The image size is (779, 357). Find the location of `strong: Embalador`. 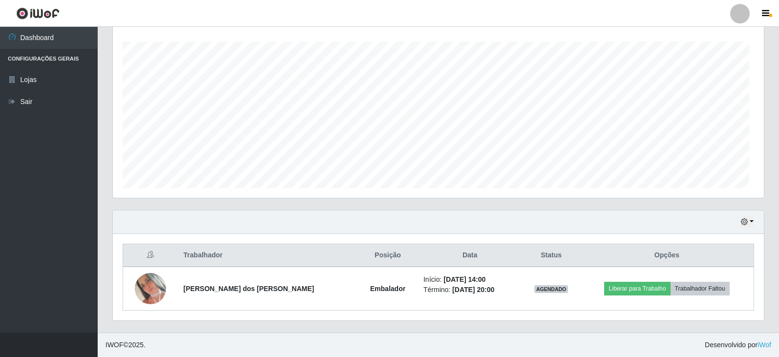

strong: Embalador is located at coordinates (388, 288).